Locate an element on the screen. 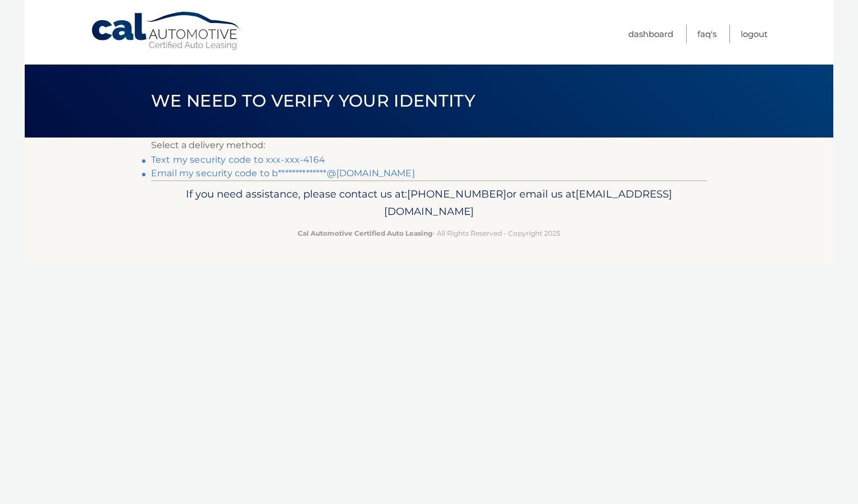  p: - All Rights Reserved - Copyright 2025 is located at coordinates (429, 233).